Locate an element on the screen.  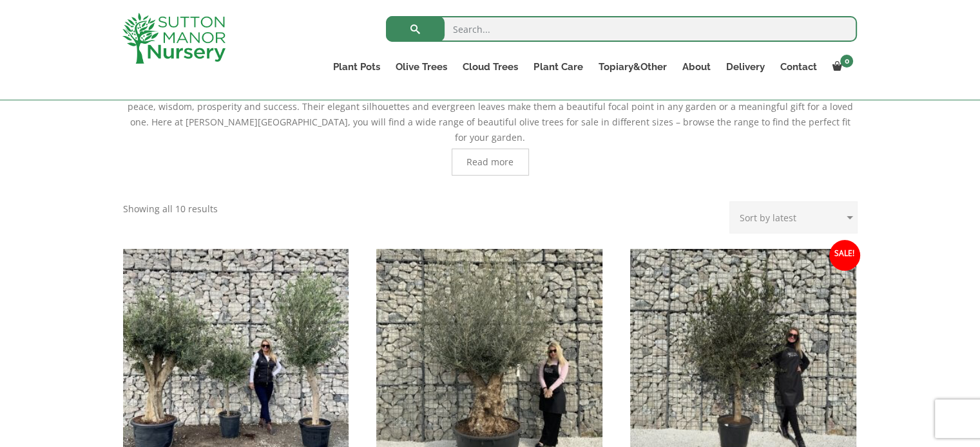
span: 0 is located at coordinates (847, 61).